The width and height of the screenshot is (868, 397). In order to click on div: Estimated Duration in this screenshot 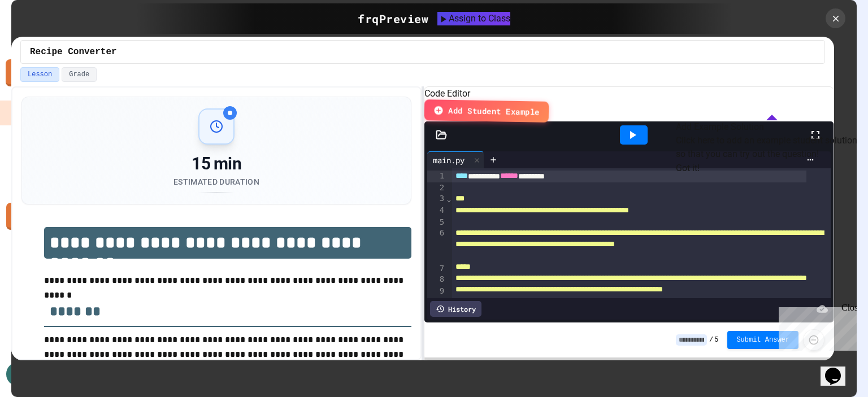, I will do `click(216, 181)`.